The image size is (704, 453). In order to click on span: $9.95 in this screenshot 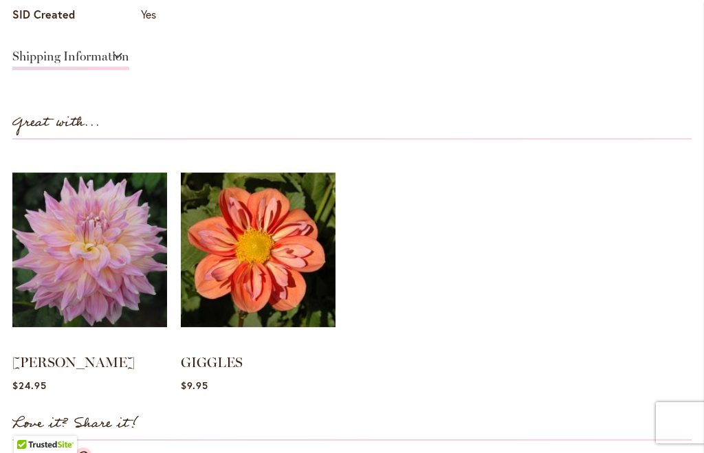, I will do `click(194, 385)`.